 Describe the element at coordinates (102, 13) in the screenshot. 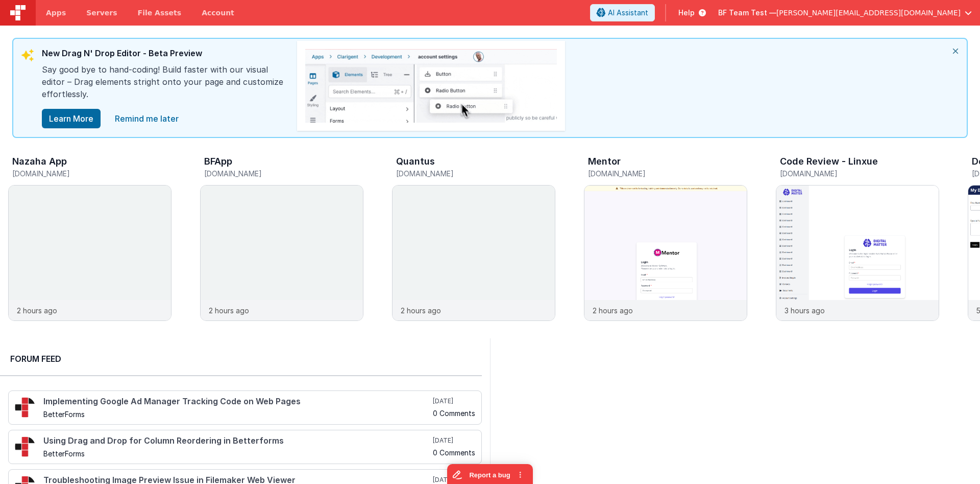

I see `span: Servers` at that location.